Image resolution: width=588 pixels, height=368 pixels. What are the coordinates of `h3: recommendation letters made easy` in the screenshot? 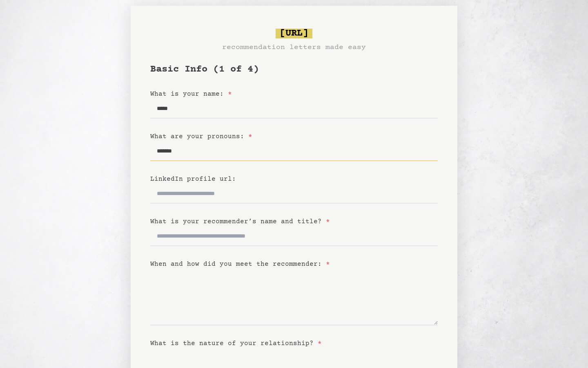 It's located at (294, 48).